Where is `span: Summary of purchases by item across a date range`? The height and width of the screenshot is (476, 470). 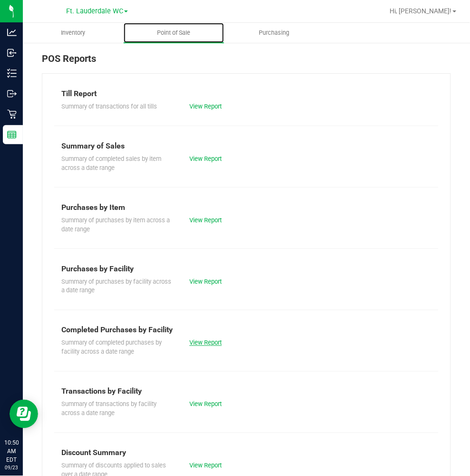 span: Summary of purchases by item across a date range is located at coordinates (116, 225).